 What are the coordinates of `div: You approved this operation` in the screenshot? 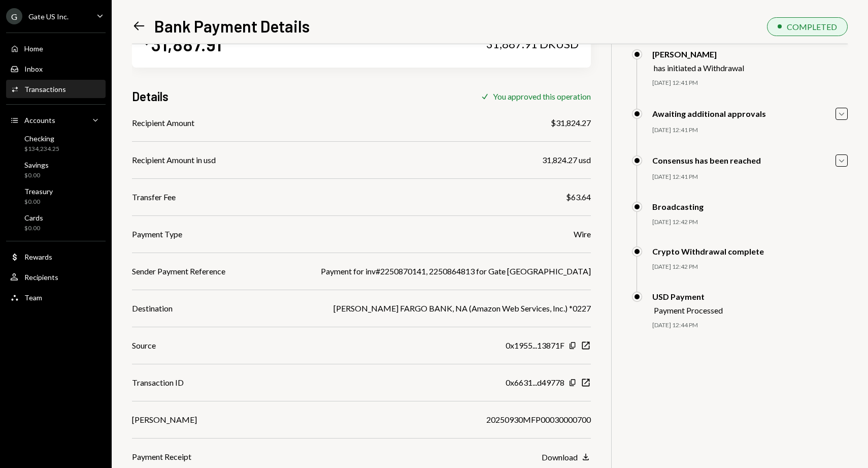 It's located at (541, 96).